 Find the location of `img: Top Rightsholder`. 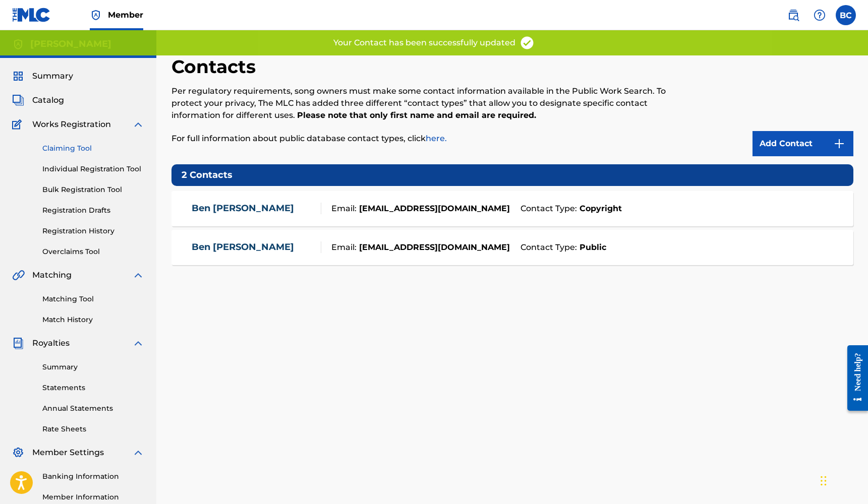

img: Top Rightsholder is located at coordinates (96, 15).